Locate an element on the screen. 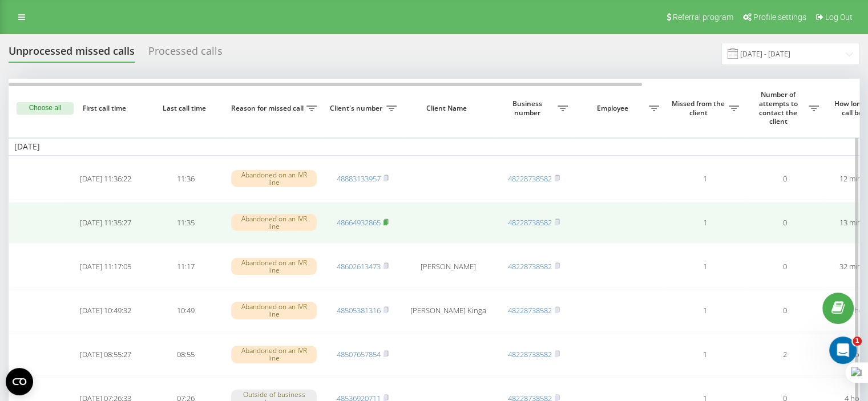 This screenshot has width=868, height=401. a: 48883133957 is located at coordinates (358, 178).